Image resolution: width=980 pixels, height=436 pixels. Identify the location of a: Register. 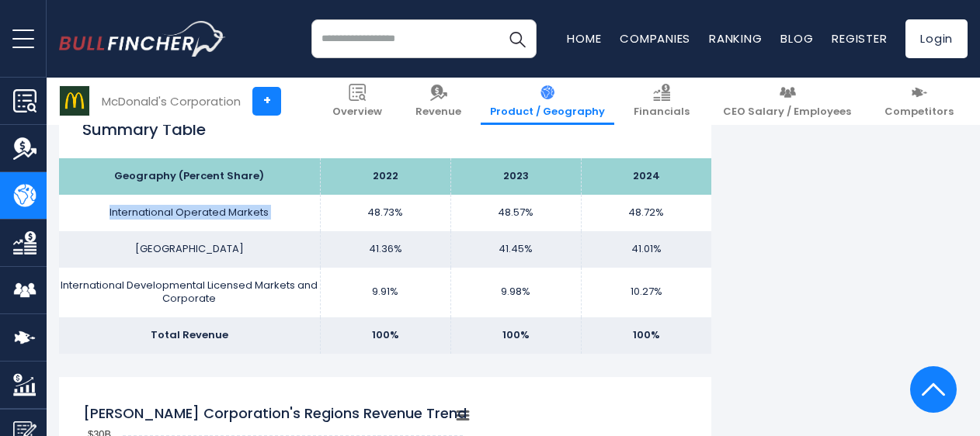
(858, 38).